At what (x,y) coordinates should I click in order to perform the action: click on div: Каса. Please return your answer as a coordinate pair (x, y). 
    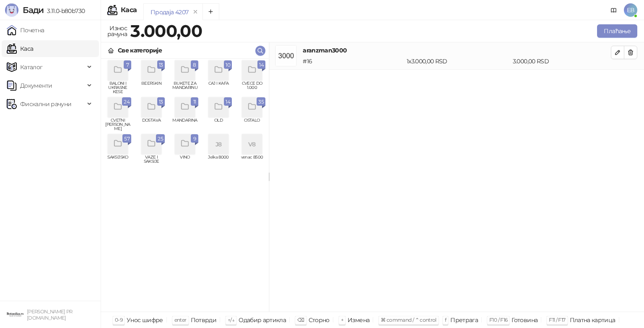
    Looking at the image, I should click on (129, 10).